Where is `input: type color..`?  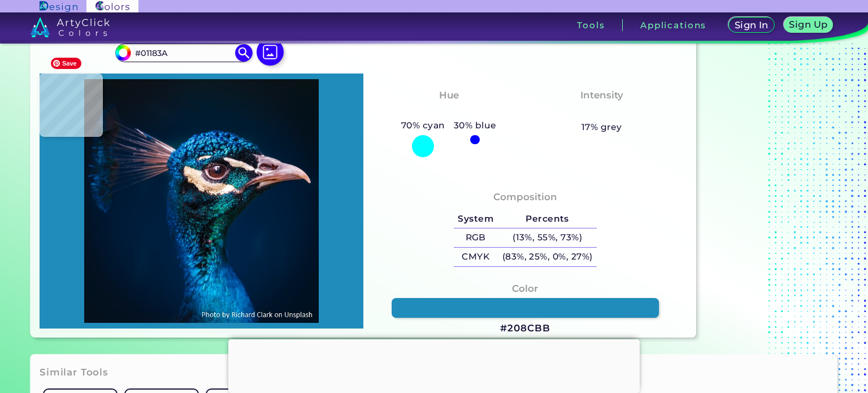
input: type color.. is located at coordinates (184, 52).